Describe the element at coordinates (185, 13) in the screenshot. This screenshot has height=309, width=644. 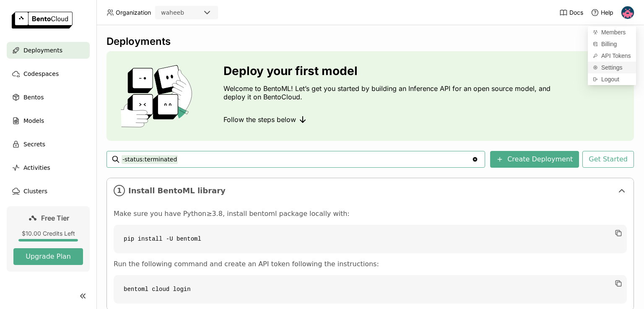
I see `input: Selected waheeb.` at that location.